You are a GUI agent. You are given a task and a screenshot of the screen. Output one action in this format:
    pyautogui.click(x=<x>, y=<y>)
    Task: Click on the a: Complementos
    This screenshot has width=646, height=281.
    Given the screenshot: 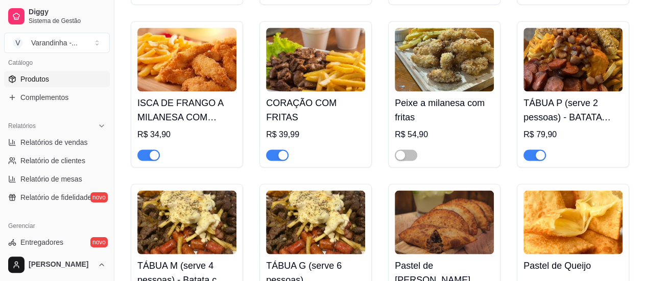 What is the action you would take?
    pyautogui.click(x=57, y=97)
    